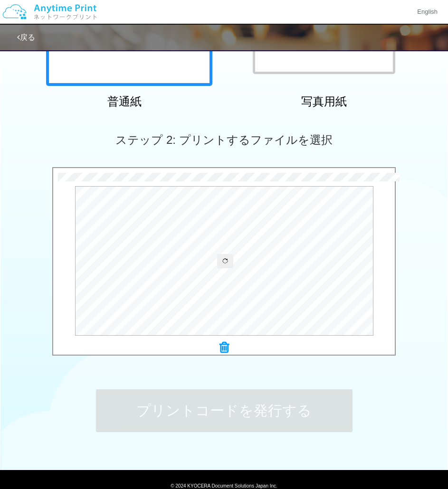 The image size is (448, 489). Describe the element at coordinates (124, 101) in the screenshot. I see `h2: 普通紙` at that location.